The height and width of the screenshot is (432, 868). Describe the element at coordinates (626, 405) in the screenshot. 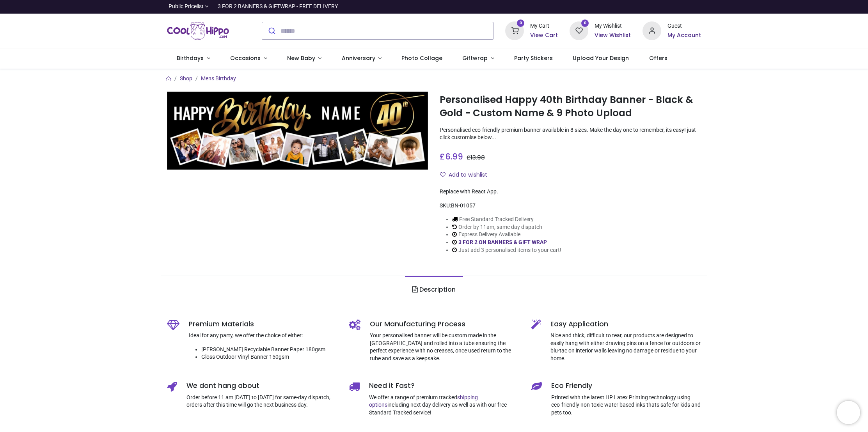

I see `p: Printed with the latest HP Latex Printing technology using eco-friendly non-toxic water based ink...` at that location.